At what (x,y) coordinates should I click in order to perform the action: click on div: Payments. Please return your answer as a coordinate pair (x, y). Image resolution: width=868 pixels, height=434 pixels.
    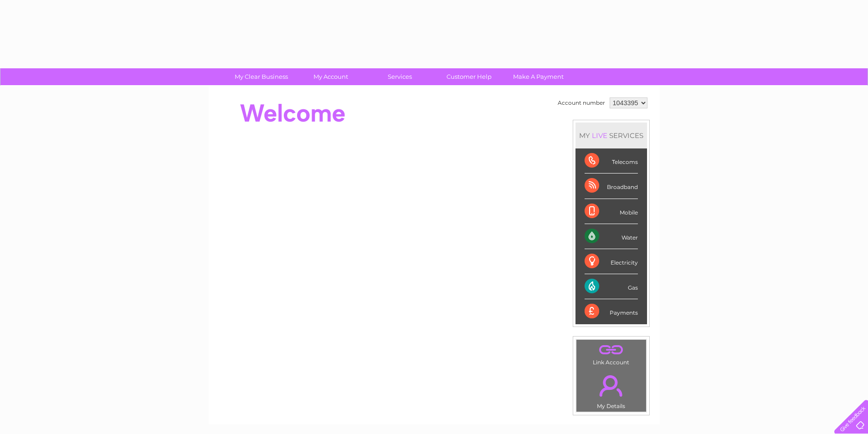
    Looking at the image, I should click on (610, 312).